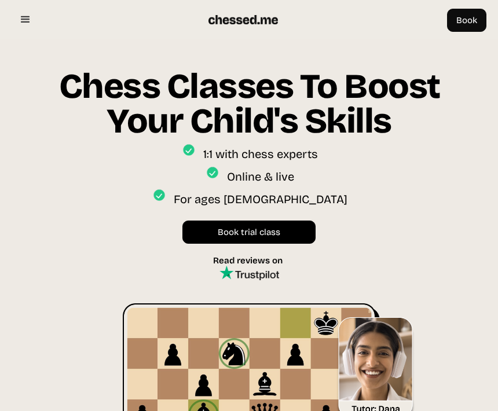  I want to click on a: Book, so click(467, 20).